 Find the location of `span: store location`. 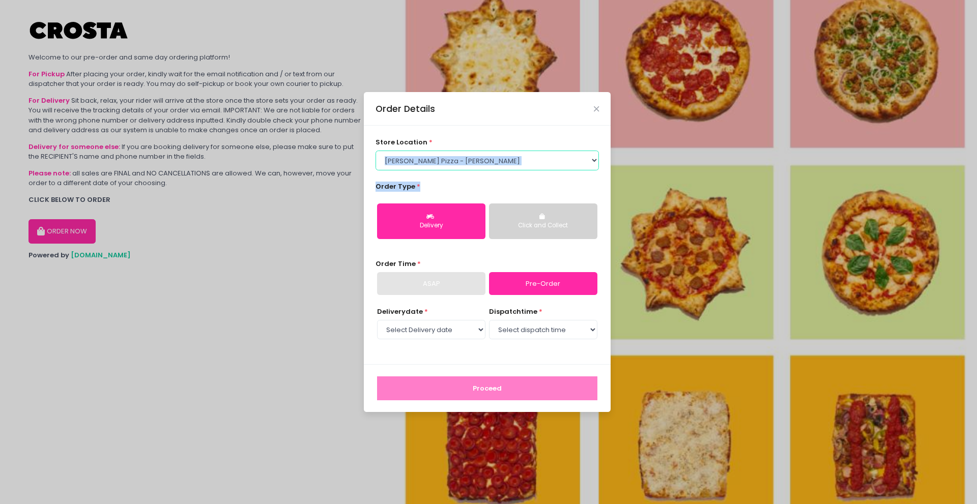

span: store location is located at coordinates (402, 142).